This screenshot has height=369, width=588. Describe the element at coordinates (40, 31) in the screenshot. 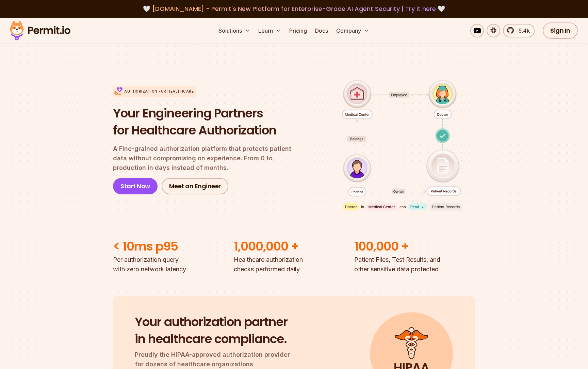

I see `img: Permit logo` at that location.